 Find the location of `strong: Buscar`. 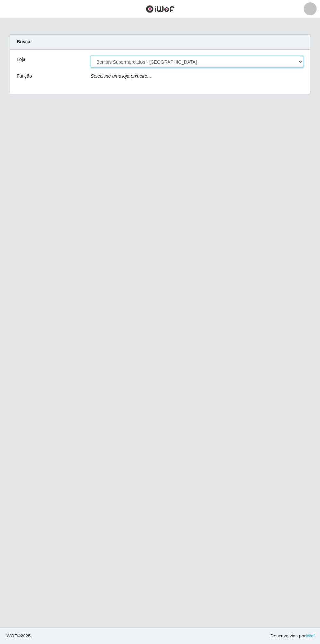

strong: Buscar is located at coordinates (24, 42).